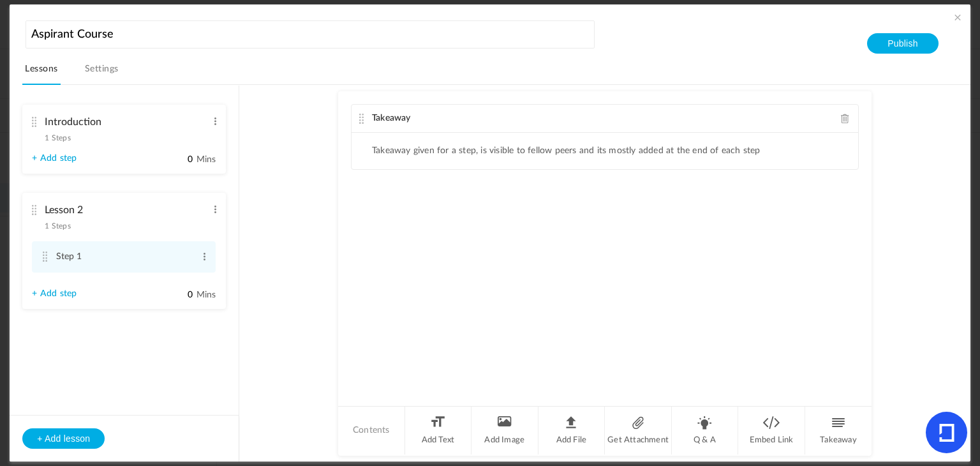 The height and width of the screenshot is (466, 980). What do you see at coordinates (41, 73) in the screenshot?
I see `a: Lessons` at bounding box center [41, 73].